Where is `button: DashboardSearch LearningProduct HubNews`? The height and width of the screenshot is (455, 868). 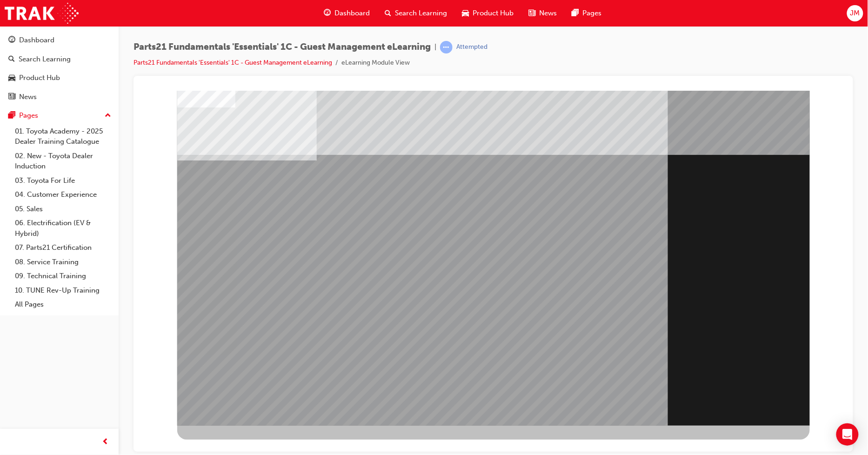 button: DashboardSearch LearningProduct HubNews is located at coordinates (59, 68).